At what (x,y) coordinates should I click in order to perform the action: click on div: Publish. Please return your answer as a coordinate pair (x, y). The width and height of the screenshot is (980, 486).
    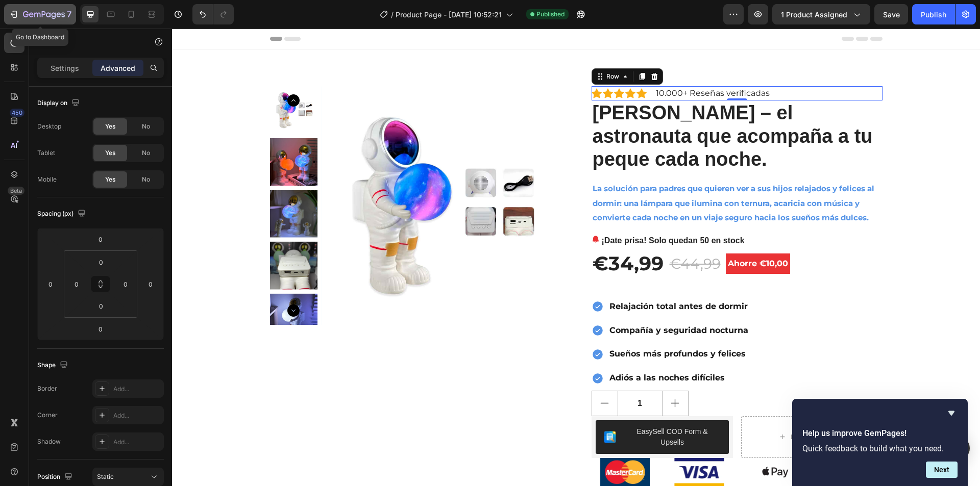
    Looking at the image, I should click on (933, 14).